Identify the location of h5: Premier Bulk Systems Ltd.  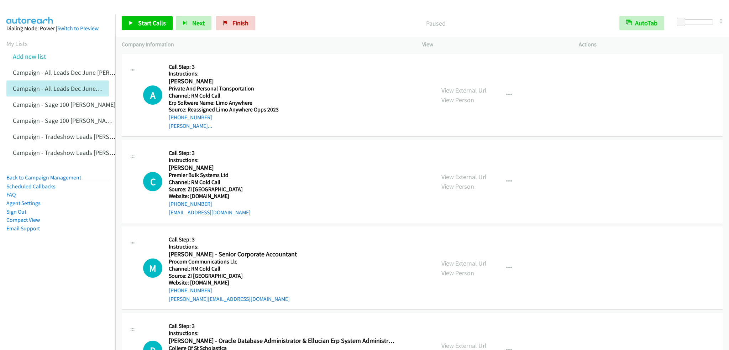
(282, 175).